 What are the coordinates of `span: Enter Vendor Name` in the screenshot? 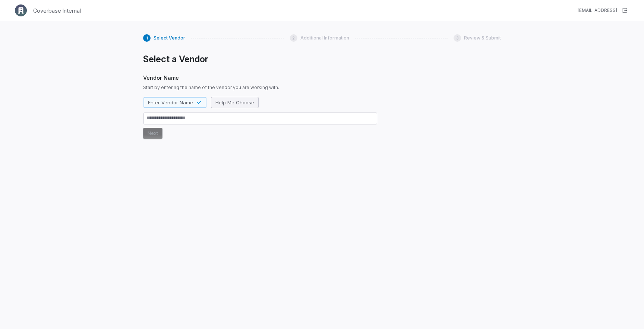 It's located at (170, 102).